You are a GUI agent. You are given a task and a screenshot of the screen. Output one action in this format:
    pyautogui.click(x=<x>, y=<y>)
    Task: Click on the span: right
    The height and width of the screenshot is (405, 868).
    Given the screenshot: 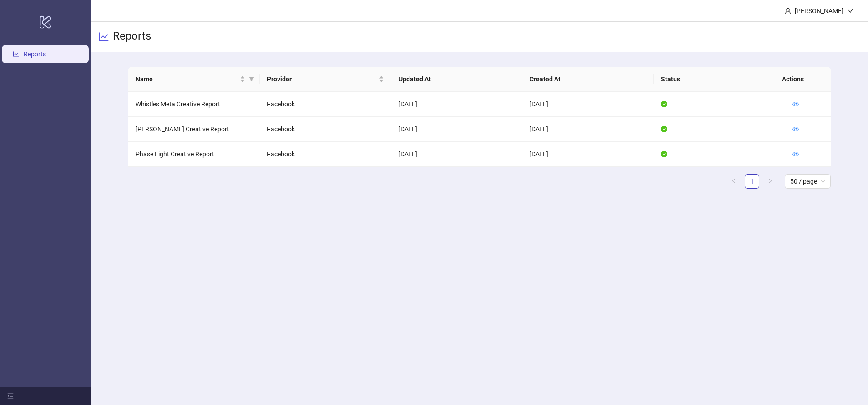 What is the action you would take?
    pyautogui.click(x=770, y=181)
    